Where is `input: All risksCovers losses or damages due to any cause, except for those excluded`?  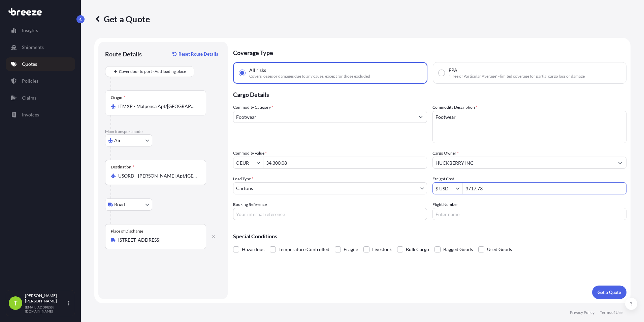
input: All risksCovers losses or damages due to any cause, except for those excluded is located at coordinates (242, 73).